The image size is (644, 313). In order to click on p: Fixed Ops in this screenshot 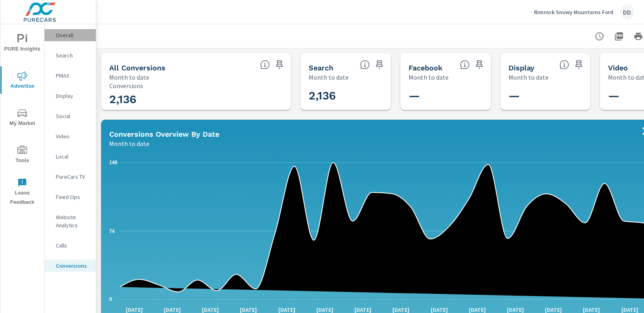, I will do `click(73, 197)`.